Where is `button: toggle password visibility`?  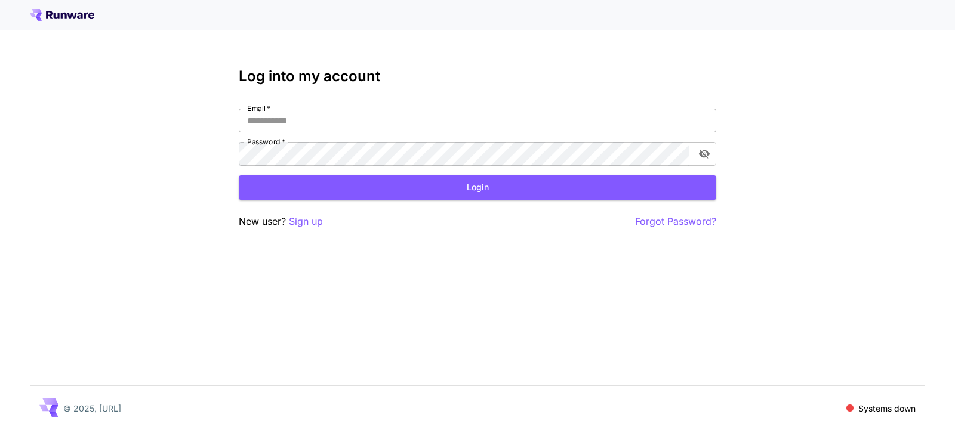 button: toggle password visibility is located at coordinates (704, 154).